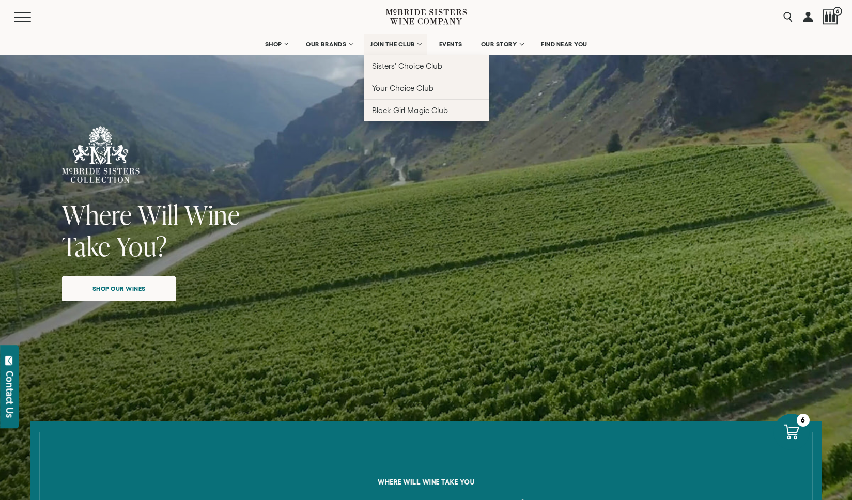 The width and height of the screenshot is (852, 500). I want to click on span: Wine, so click(212, 215).